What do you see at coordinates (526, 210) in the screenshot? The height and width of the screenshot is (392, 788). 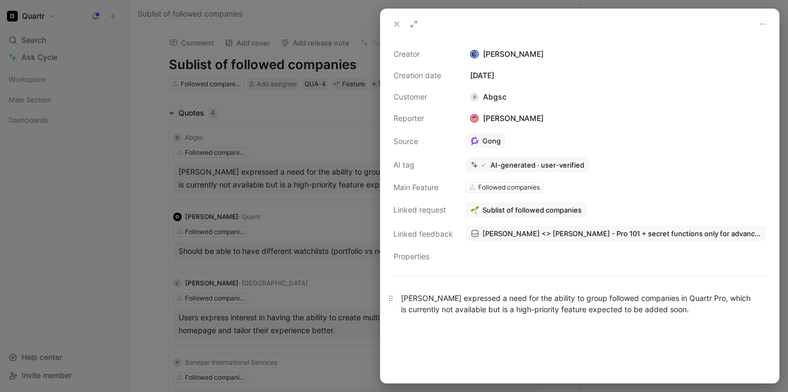 I see `button: 🌱Sublist of followed companies` at bounding box center [526, 210].